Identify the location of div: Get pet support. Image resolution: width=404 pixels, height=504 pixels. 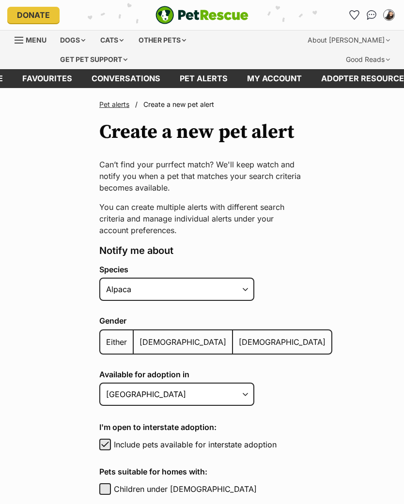
(93, 60).